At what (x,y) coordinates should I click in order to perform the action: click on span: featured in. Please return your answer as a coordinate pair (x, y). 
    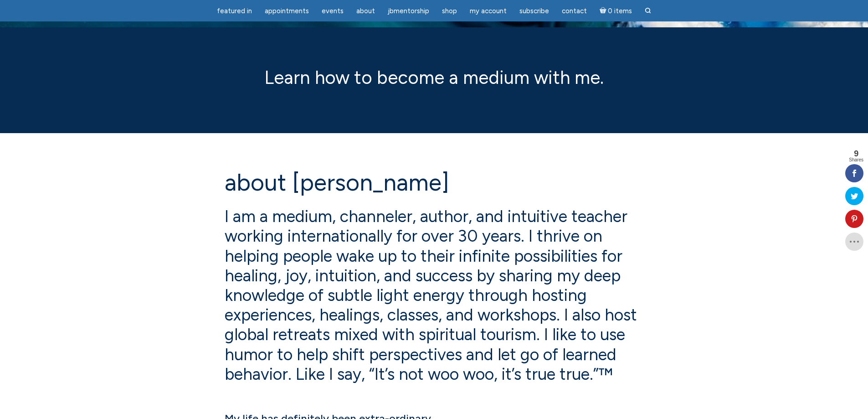
    Looking at the image, I should click on (235, 11).